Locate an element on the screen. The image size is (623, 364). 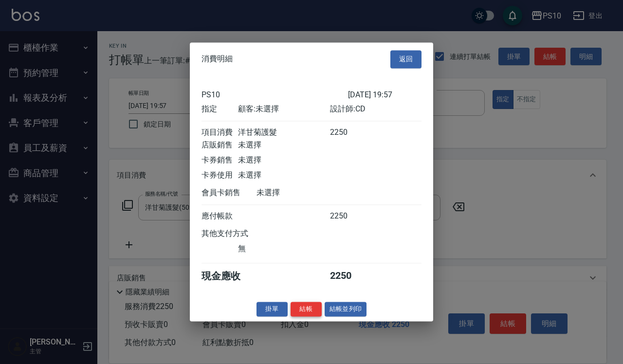
div: 店販銷售 is located at coordinates (220, 145).